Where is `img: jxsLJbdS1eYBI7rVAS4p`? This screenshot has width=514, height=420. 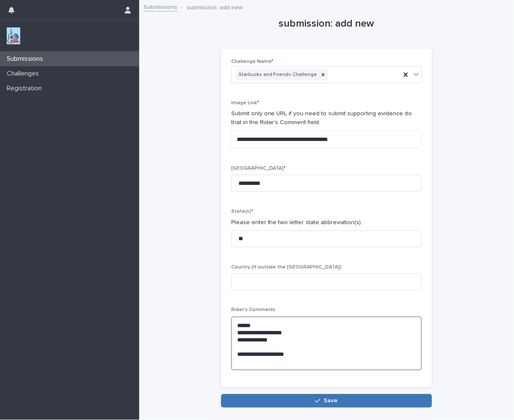
img: jxsLJbdS1eYBI7rVAS4p is located at coordinates (13, 36).